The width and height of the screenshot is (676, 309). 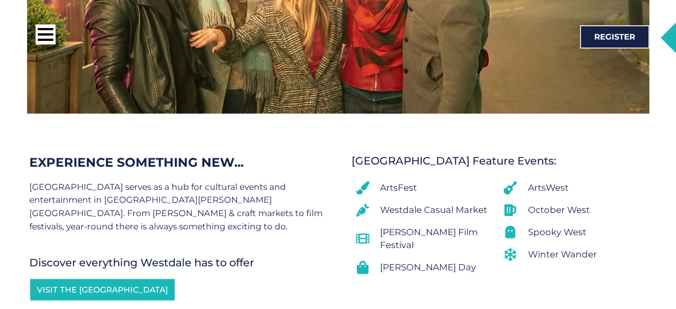 What do you see at coordinates (561, 254) in the screenshot?
I see `span: Winter Wander` at bounding box center [561, 254].